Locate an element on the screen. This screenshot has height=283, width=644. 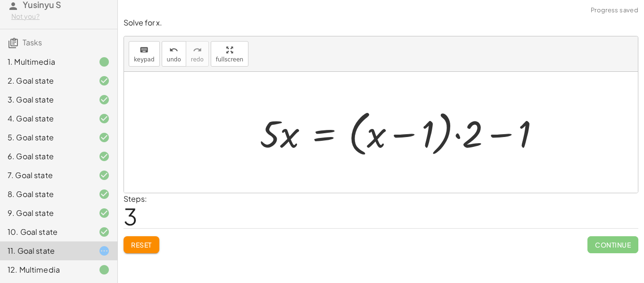
label: Steps: is located at coordinates (135, 199).